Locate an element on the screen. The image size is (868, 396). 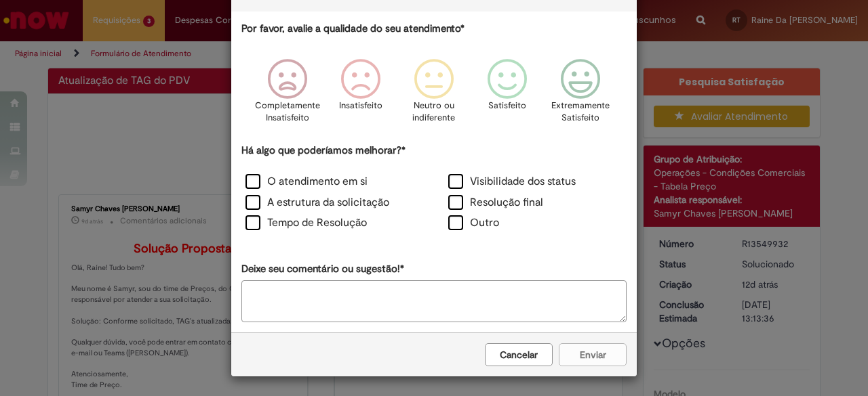
label: A estrutura da solicitação is located at coordinates (317, 203).